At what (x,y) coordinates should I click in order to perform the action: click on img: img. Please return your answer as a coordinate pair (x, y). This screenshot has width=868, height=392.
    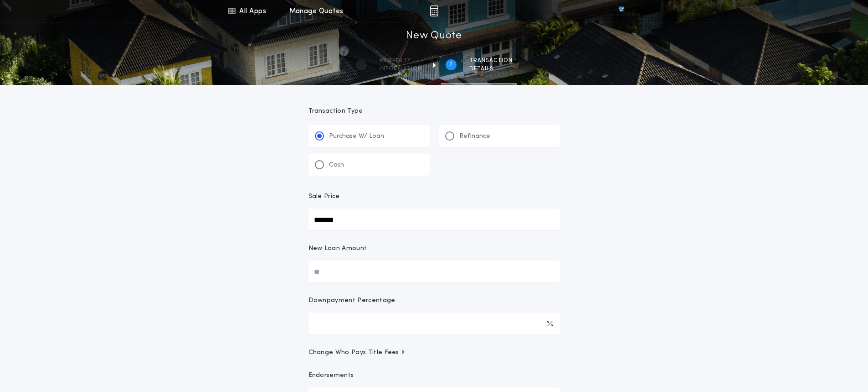
    Looking at the image, I should click on (434, 11).